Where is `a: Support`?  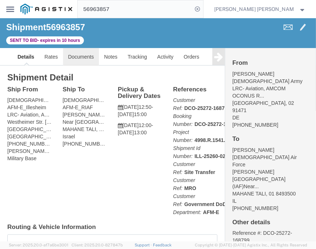
a: Support is located at coordinates (144, 245).